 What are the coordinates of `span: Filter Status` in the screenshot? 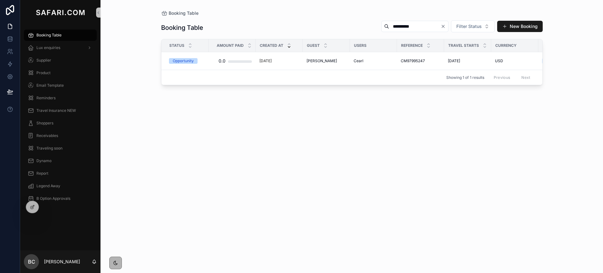 It's located at (469, 26).